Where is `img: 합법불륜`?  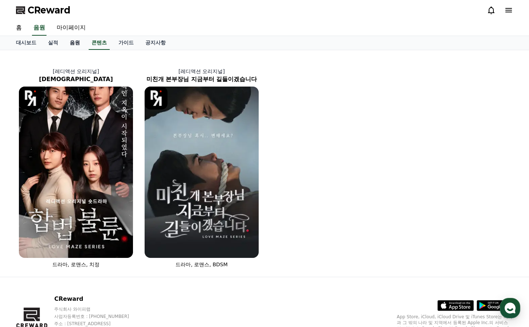
img: 합법불륜 is located at coordinates (76, 172).